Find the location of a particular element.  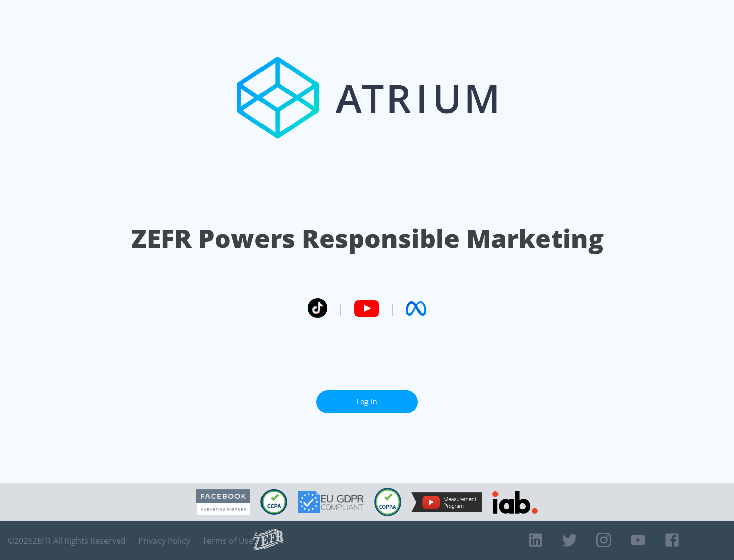

img: Facebook Marketing Partner is located at coordinates (223, 502).